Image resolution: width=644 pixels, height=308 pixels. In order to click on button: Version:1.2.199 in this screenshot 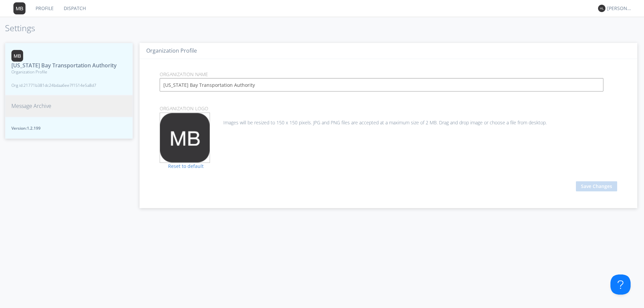, I will do `click(69, 128)`.